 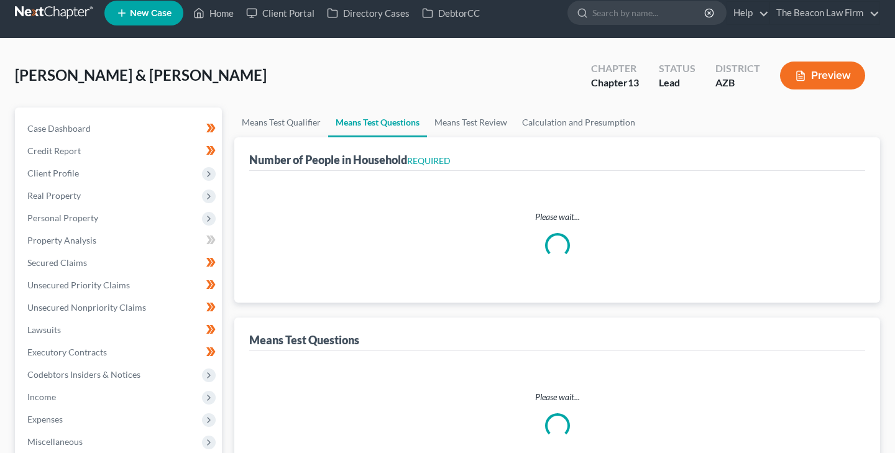 I want to click on a: Means Test Questions, so click(x=377, y=122).